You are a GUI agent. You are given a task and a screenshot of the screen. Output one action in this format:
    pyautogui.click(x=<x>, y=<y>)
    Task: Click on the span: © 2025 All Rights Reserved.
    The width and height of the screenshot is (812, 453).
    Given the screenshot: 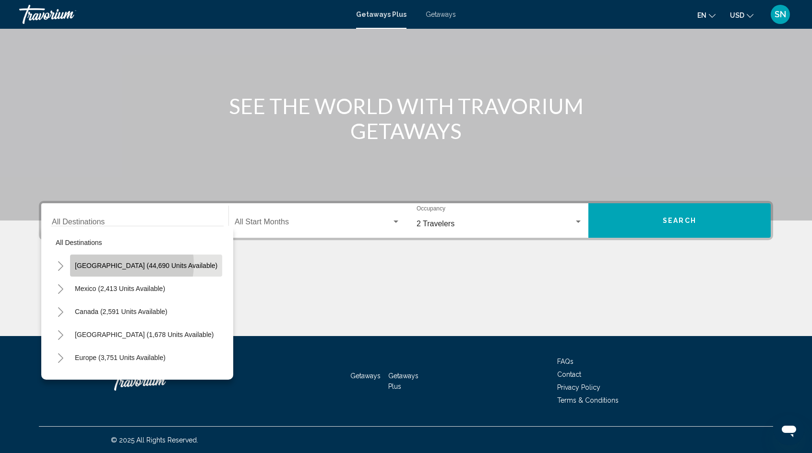 What is the action you would take?
    pyautogui.click(x=154, y=440)
    